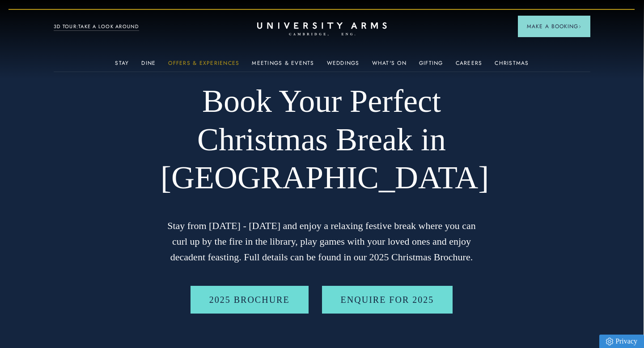 The height and width of the screenshot is (348, 644). I want to click on button: Make a BookingArrow icon, so click(554, 26).